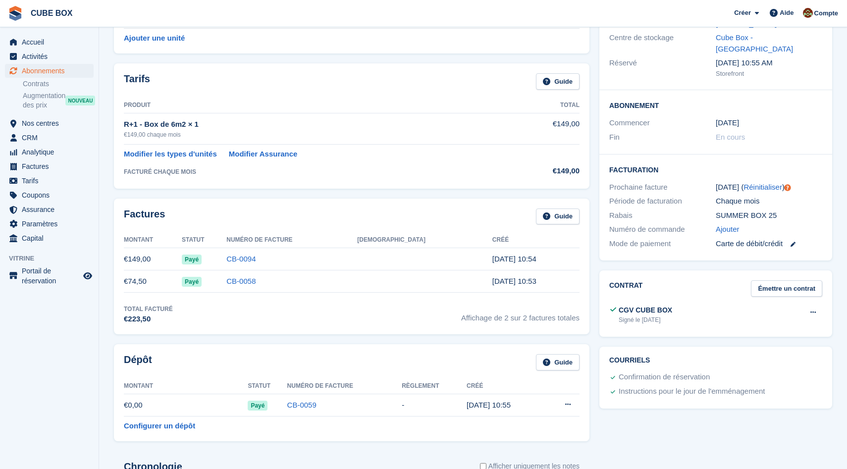 The height and width of the screenshot is (469, 847). Describe the element at coordinates (80, 101) in the screenshot. I see `div: NOUVEAU` at that location.